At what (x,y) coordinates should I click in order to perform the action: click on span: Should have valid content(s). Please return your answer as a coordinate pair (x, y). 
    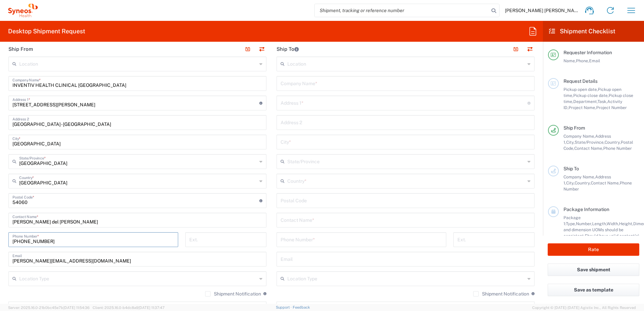
    Looking at the image, I should click on (612, 236).